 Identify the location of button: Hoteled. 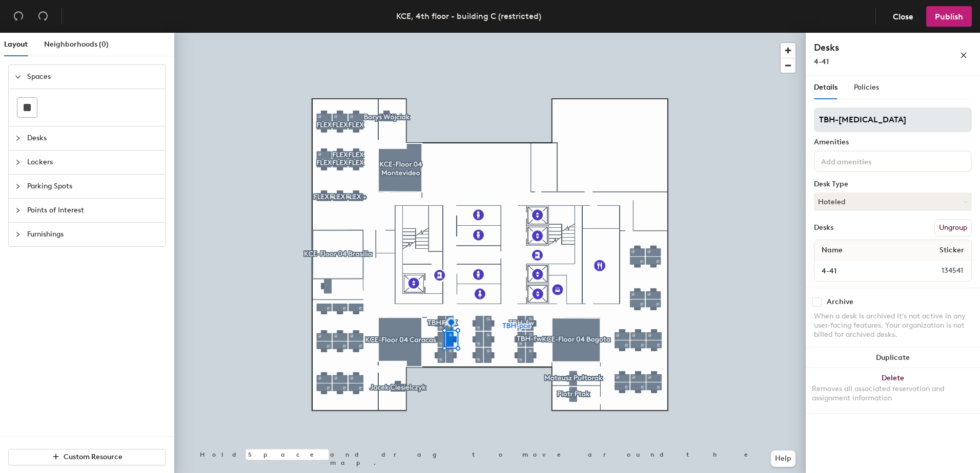
(893, 202).